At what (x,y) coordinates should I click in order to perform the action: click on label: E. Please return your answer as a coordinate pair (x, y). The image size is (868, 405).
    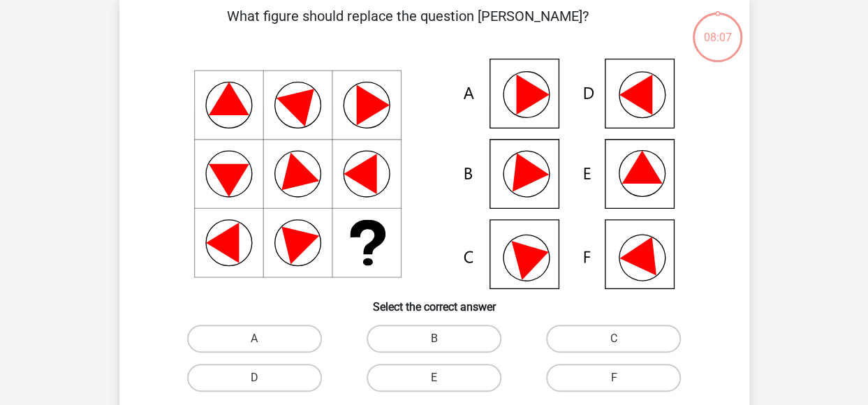
    Looking at the image, I should click on (434, 378).